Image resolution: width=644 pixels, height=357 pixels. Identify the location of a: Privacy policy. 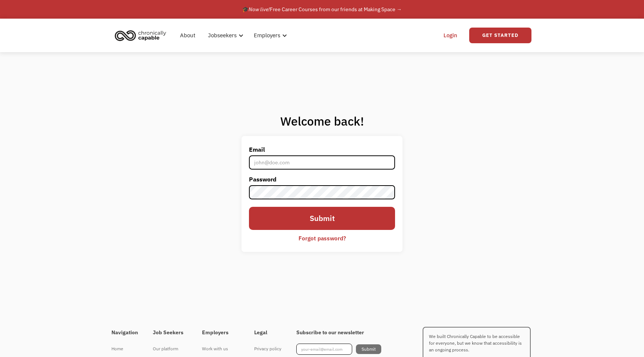
(267, 349).